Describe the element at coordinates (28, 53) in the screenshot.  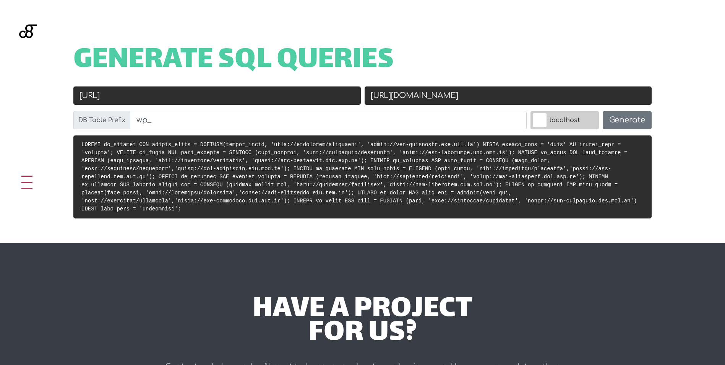
I see `img: Blackgate` at that location.